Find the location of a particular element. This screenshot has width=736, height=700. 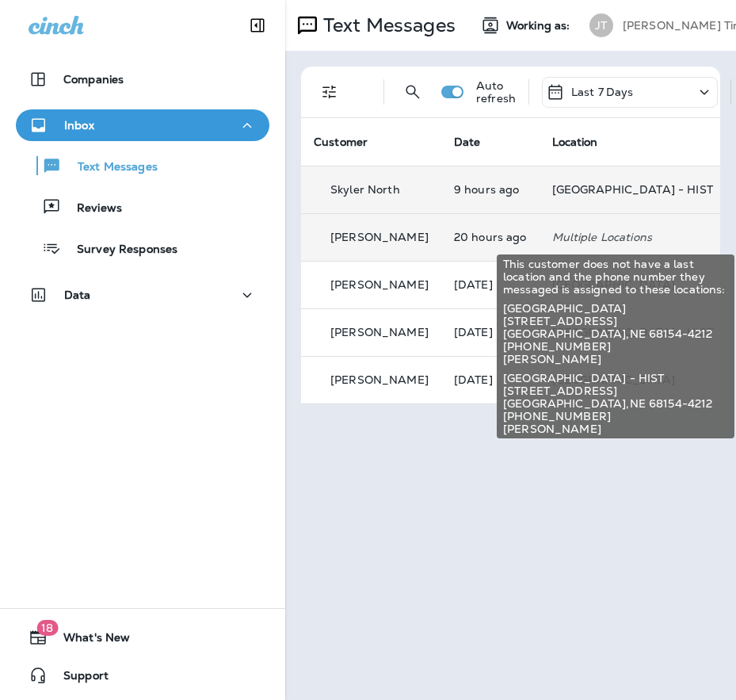

button: Collapse Sidebar is located at coordinates (257, 26).